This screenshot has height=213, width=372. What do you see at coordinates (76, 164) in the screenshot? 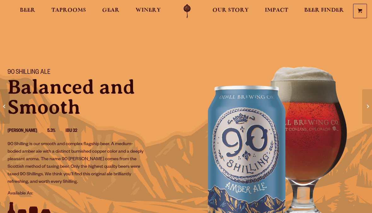
I see `p: 90 Shilling is our smooth and complex flagship beer. A medium-bodied amber ale with a distinct bu...` at bounding box center [76, 164].